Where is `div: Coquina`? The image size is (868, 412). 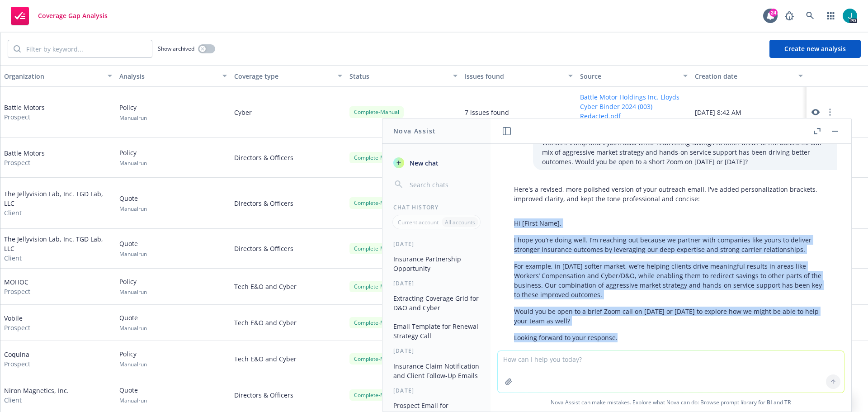
div: Coquina is located at coordinates (17, 359).